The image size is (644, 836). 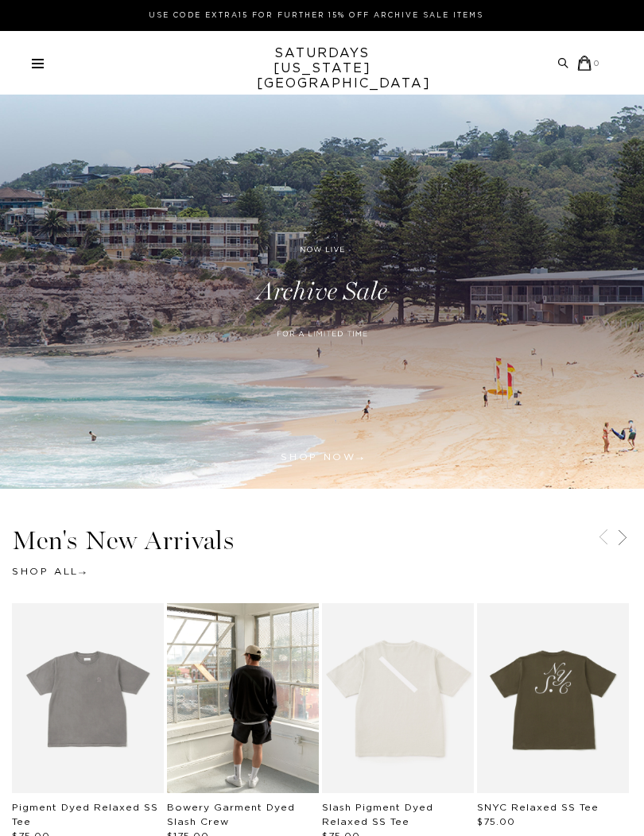 What do you see at coordinates (322, 540) in the screenshot?
I see `h3: Men's New Arrivals` at bounding box center [322, 540].